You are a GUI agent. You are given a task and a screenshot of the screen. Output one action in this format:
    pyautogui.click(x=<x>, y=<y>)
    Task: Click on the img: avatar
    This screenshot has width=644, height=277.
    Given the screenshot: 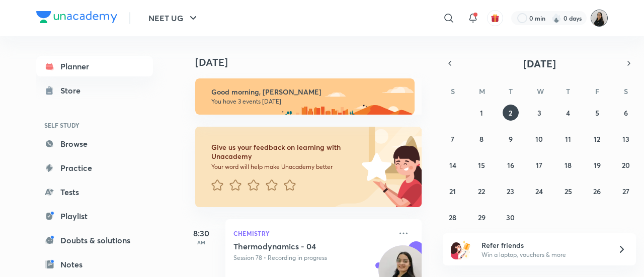 What is the action you would take?
    pyautogui.click(x=495, y=18)
    